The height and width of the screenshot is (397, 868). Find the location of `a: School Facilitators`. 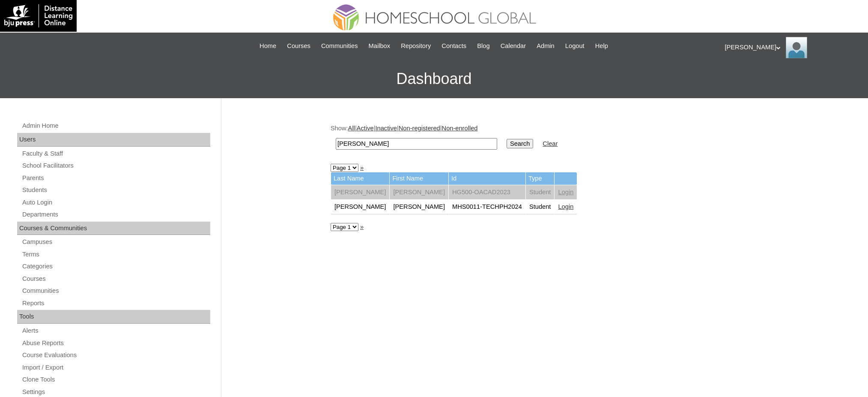

a: School Facilitators is located at coordinates (116, 166).